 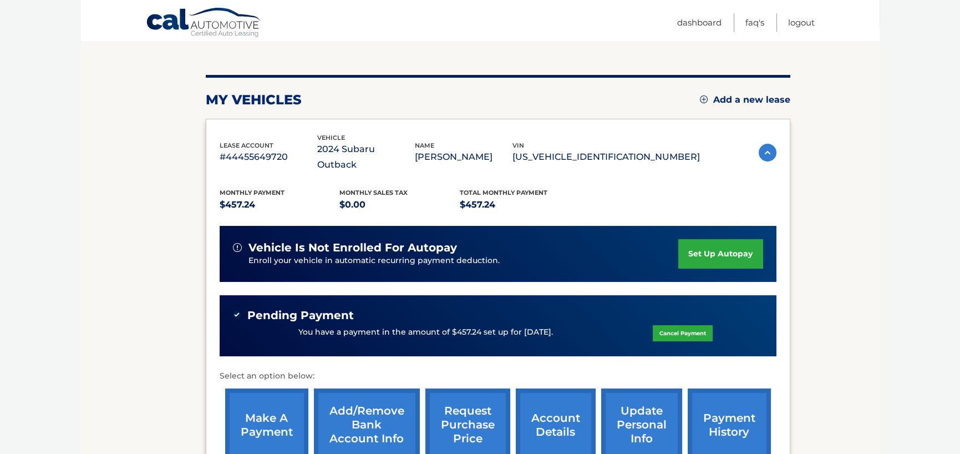 What do you see at coordinates (353, 247) in the screenshot?
I see `span: vehicle is not enrolled for autopay` at bounding box center [353, 247].